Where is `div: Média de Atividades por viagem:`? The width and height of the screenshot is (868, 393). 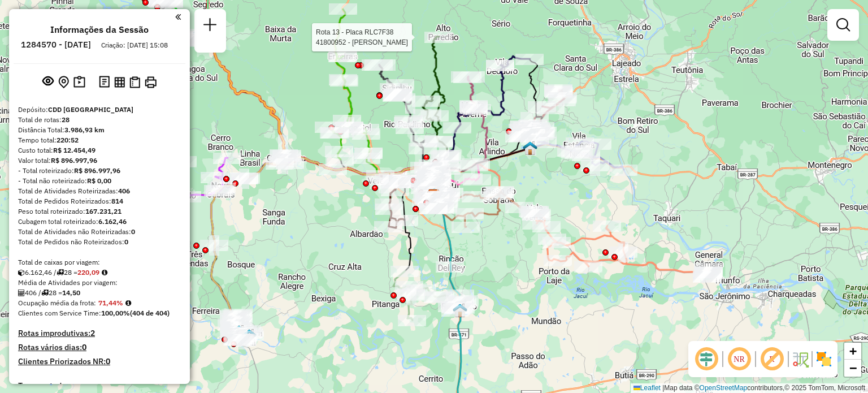
div: Média de Atividades por viagem: is located at coordinates (99, 283).